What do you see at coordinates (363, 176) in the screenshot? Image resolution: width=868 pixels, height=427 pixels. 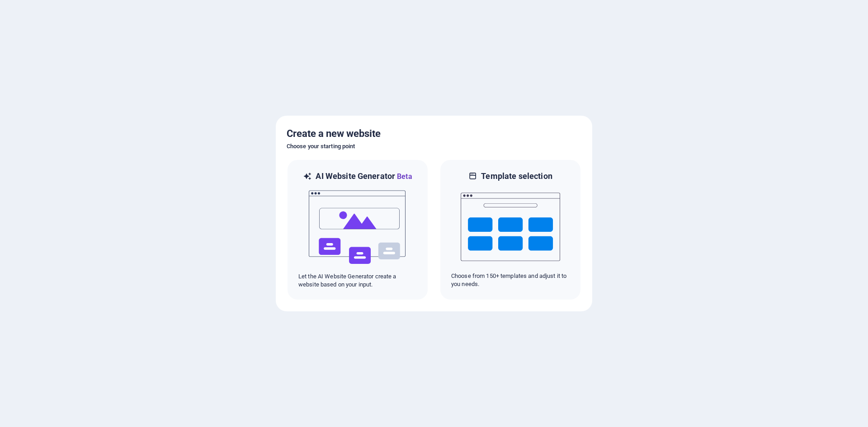 I see `h6: AI Website Generator` at bounding box center [363, 176].